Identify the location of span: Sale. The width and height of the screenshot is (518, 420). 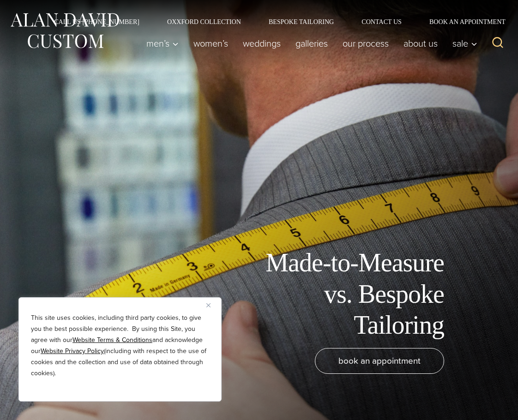
(465, 43).